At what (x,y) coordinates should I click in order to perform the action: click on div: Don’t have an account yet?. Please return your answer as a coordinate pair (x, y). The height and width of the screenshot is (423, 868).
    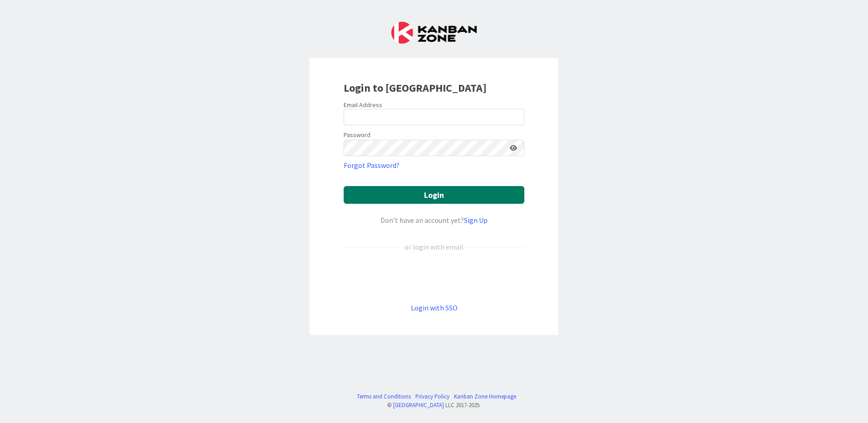
    Looking at the image, I should click on (434, 220).